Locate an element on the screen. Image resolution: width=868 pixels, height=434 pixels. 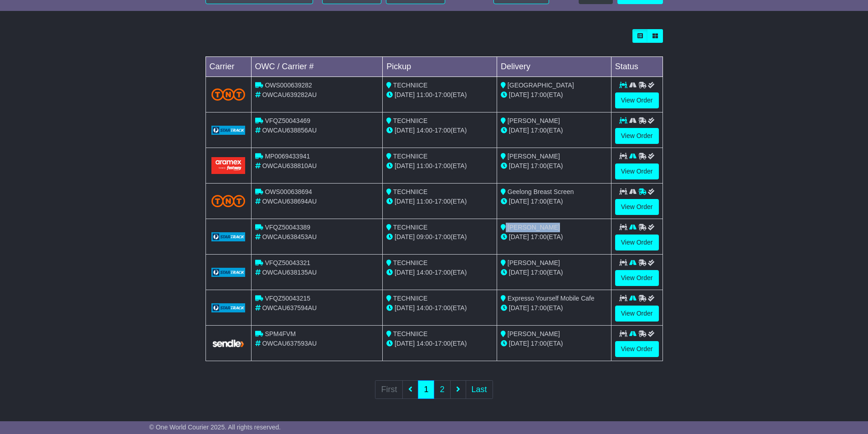
span: OWS000639282 is located at coordinates (289, 85).